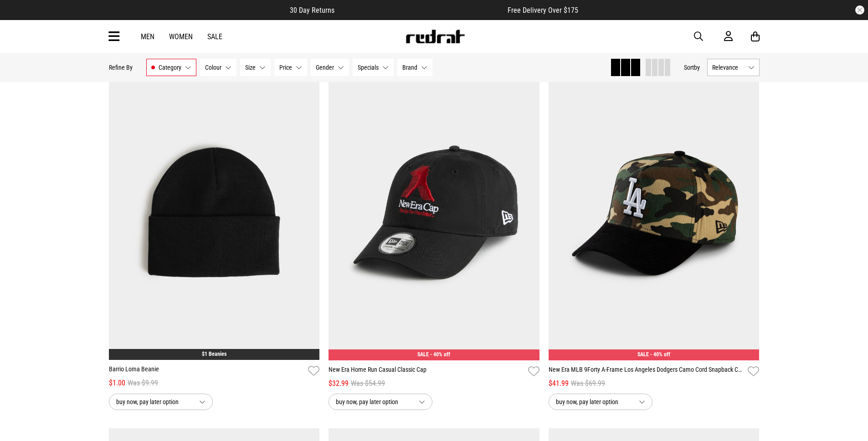  Describe the element at coordinates (368, 383) in the screenshot. I see `span: Was $54.99` at that location.